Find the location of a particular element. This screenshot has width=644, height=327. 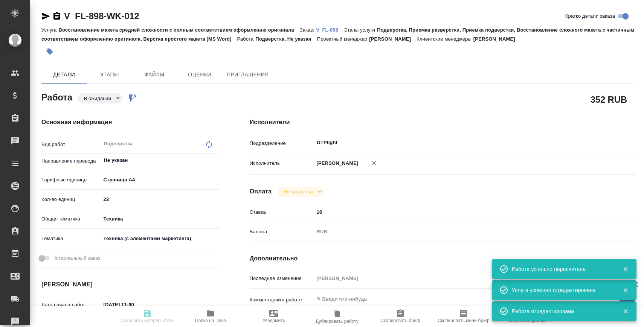

p: Вид работ is located at coordinates (71, 145).